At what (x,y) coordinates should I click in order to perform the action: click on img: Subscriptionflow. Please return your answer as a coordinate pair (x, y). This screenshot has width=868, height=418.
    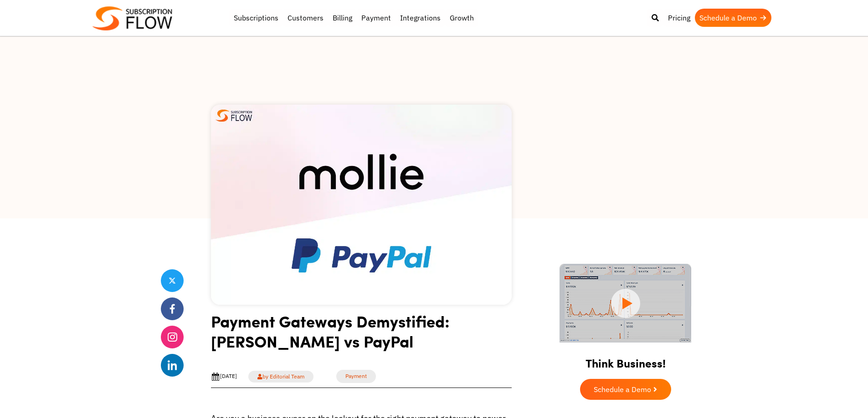
    Looking at the image, I should click on (132, 18).